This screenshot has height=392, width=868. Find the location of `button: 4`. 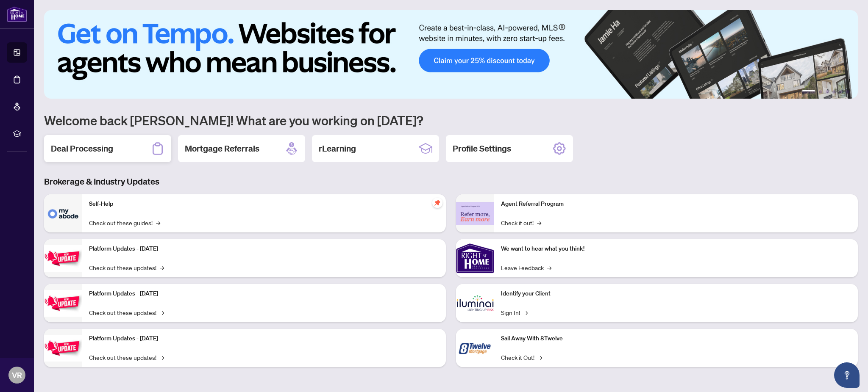

button: 4 is located at coordinates (834, 92).